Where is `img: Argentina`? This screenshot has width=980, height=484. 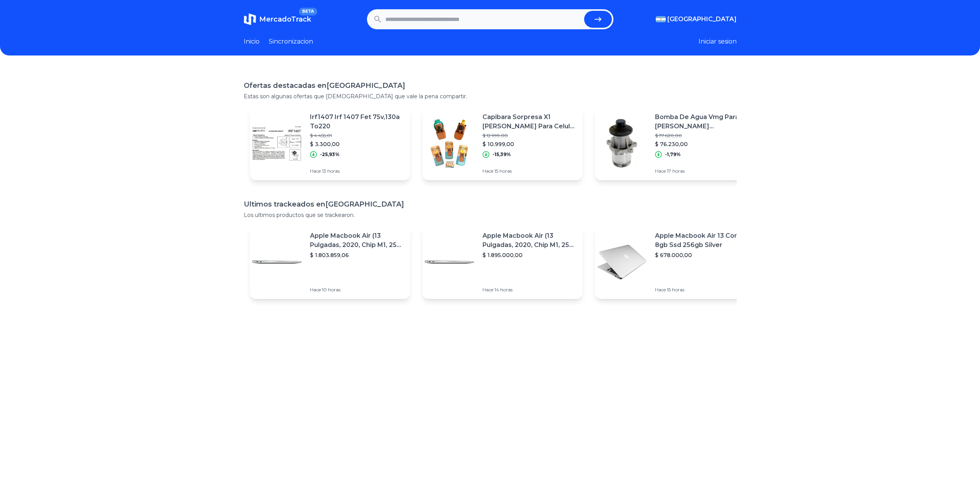
img: Argentina is located at coordinates (661, 19).